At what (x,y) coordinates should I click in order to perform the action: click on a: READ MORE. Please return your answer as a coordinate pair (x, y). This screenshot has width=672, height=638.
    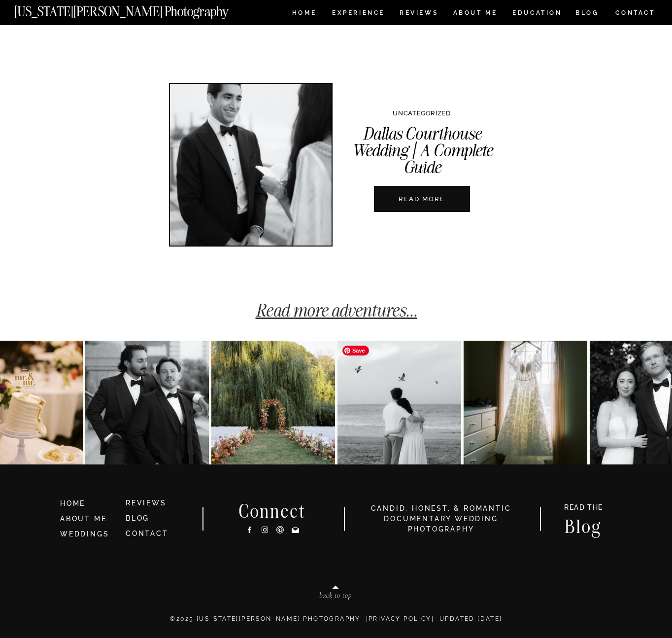
    Looking at the image, I should click on (422, 198).